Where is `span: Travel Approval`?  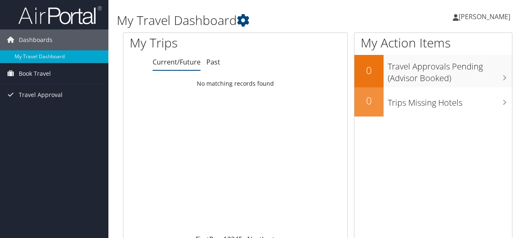 span: Travel Approval is located at coordinates (40, 95).